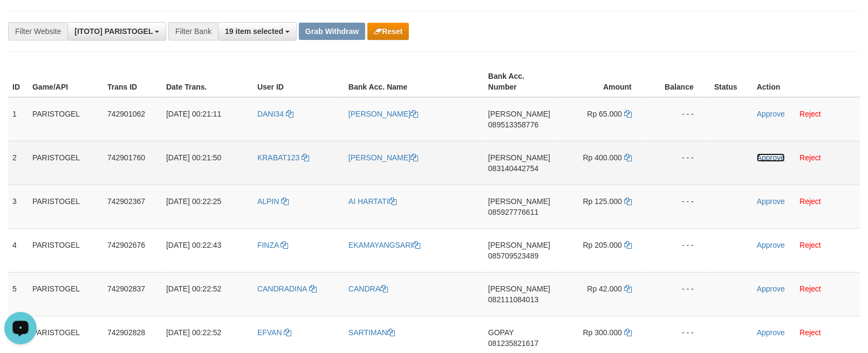 This screenshot has width=868, height=353. Describe the element at coordinates (126, 332) in the screenshot. I see `span: 742902828` at that location.